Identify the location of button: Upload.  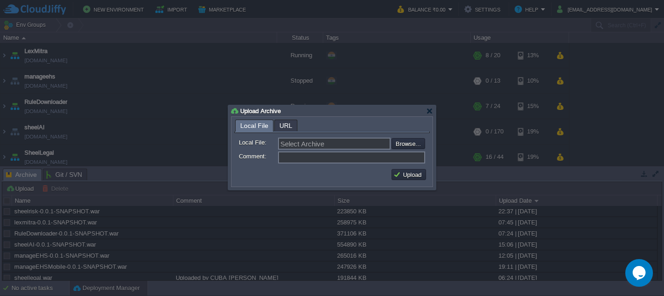
(408, 174).